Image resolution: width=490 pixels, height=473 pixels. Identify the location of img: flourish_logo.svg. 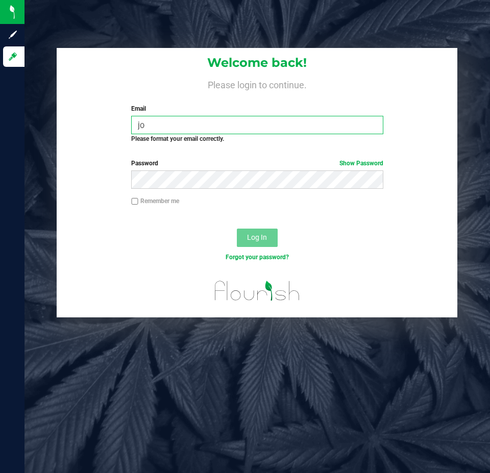
(257, 291).